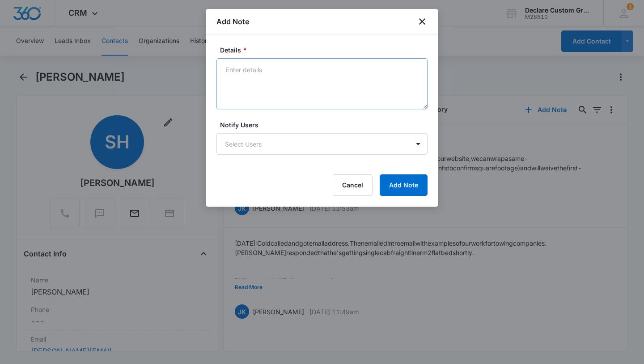  I want to click on label: Notify Users, so click(326, 125).